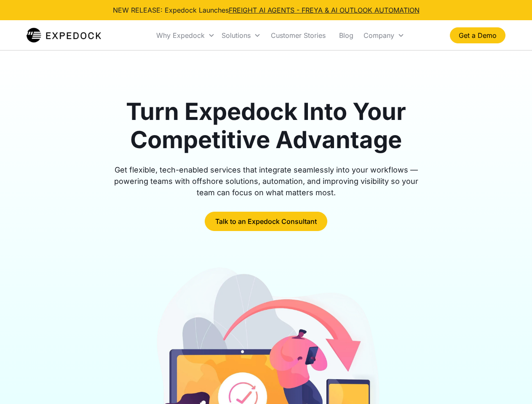 This screenshot has width=532, height=404. I want to click on a: FREIGHT AI AGENTS - FREYA & AI OUTLOOK AUTOMATION, so click(324, 10).